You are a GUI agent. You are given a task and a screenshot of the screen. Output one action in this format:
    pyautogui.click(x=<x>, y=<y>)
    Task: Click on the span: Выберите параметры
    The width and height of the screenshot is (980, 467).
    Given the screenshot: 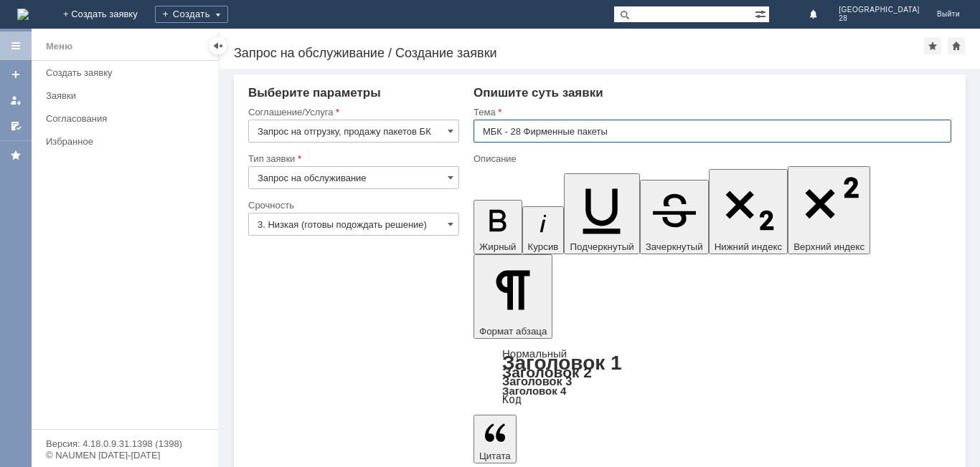 What is the action you would take?
    pyautogui.click(x=314, y=92)
    